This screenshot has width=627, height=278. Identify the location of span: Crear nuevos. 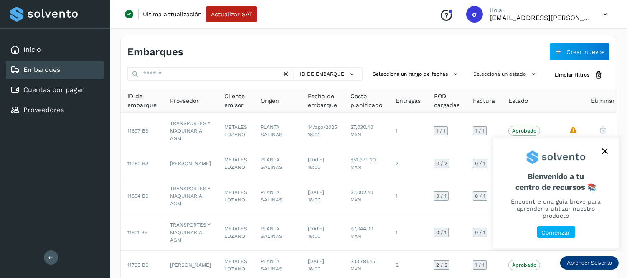
(585, 52).